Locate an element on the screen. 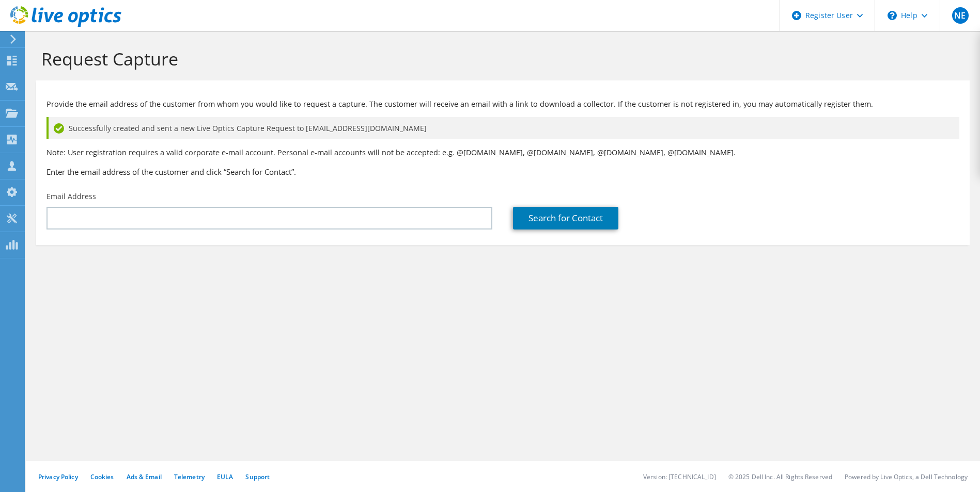  a: Ads & Email is located at coordinates (144, 477).